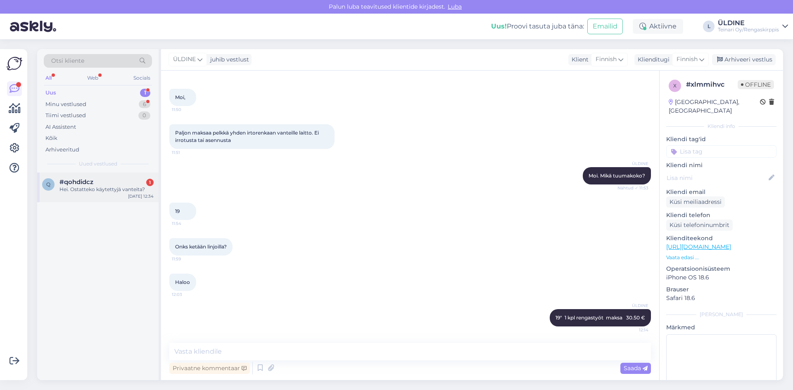 The image size is (793, 390). What do you see at coordinates (748, 23) in the screenshot?
I see `div: ÜLDINE` at bounding box center [748, 23].